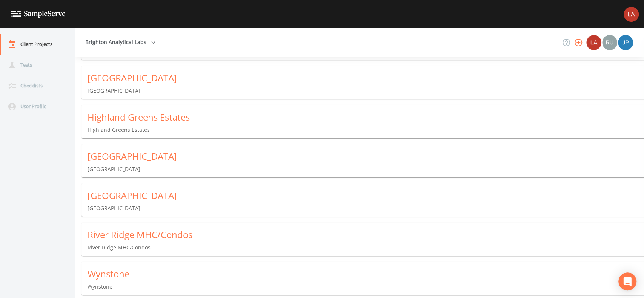  What do you see at coordinates (594, 43) in the screenshot?
I see `div: Brighton Analytical` at bounding box center [594, 43].